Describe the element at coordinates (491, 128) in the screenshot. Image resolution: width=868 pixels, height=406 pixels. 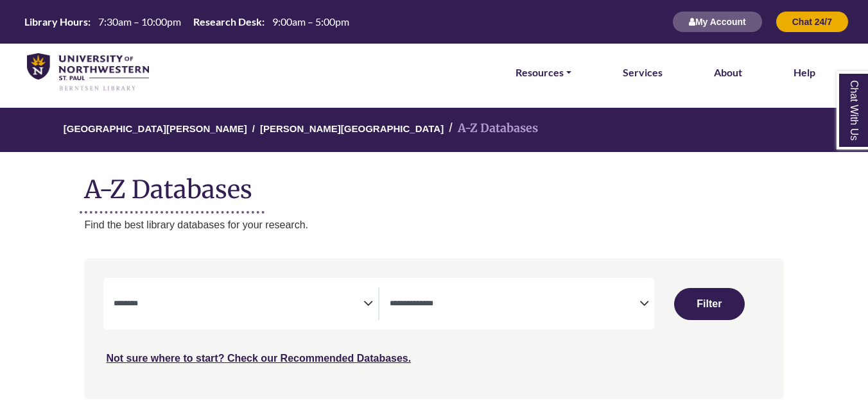
I see `li: A-Z Databases` at that location.